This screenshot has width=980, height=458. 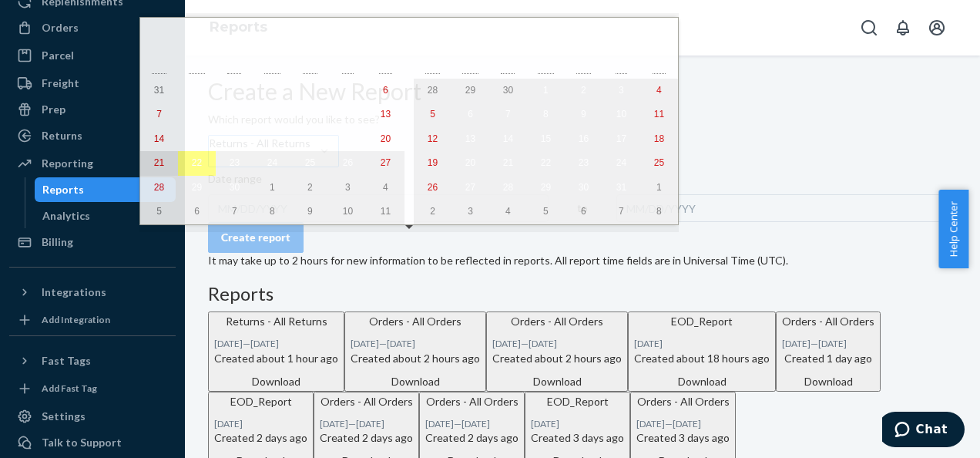 What do you see at coordinates (159, 140) in the screenshot?
I see `button: September 14, 2025` at bounding box center [159, 140].